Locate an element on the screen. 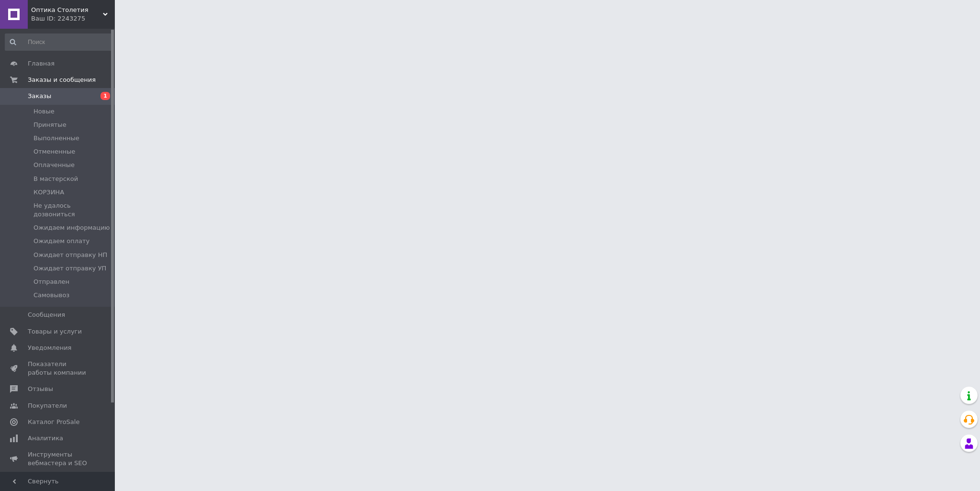 This screenshot has width=980, height=491. div: Ваш ID: 2243275 is located at coordinates (73, 19).